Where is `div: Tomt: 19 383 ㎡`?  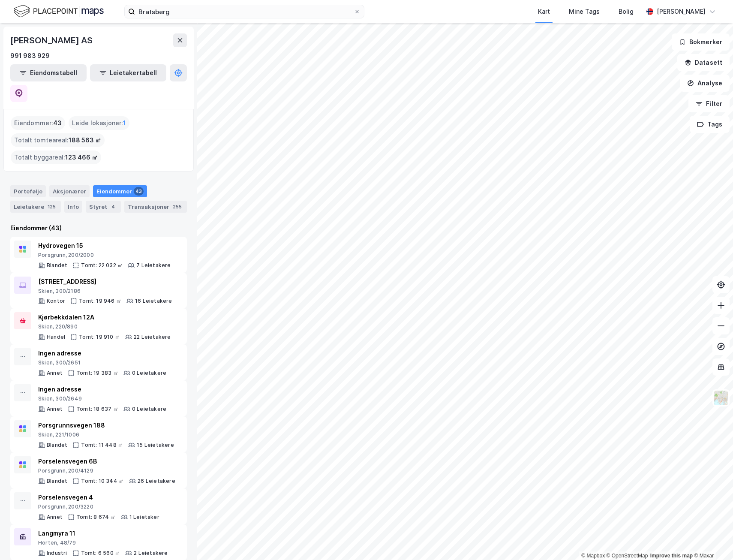 div: Tomt: 19 383 ㎡ is located at coordinates (97, 373).